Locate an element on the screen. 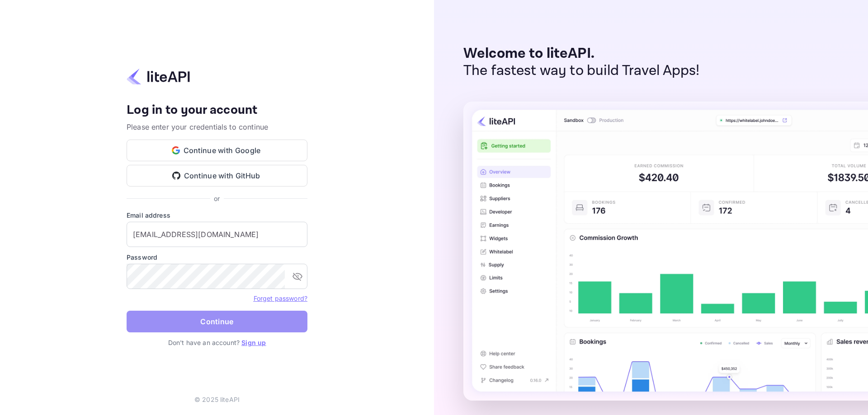 This screenshot has width=868, height=415. p: Welcome to liteAPI. is located at coordinates (581, 54).